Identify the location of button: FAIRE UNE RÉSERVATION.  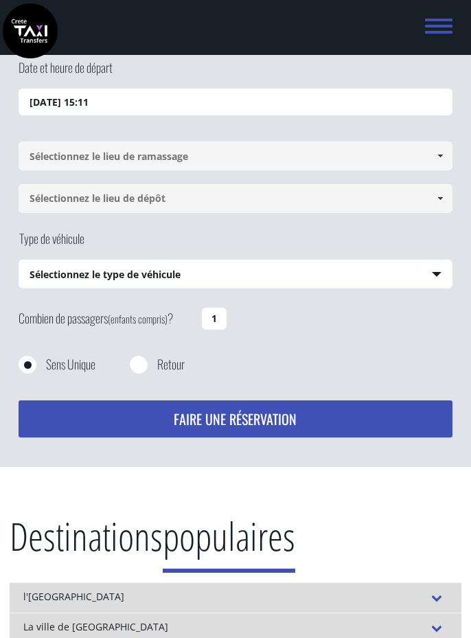
(235, 419).